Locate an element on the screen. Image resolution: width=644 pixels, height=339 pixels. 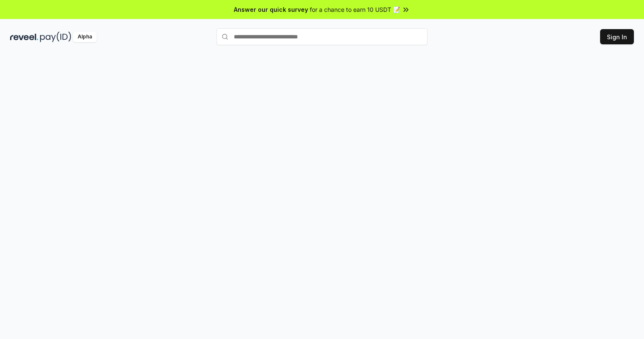
span: Answer our quick survey is located at coordinates (271, 9).